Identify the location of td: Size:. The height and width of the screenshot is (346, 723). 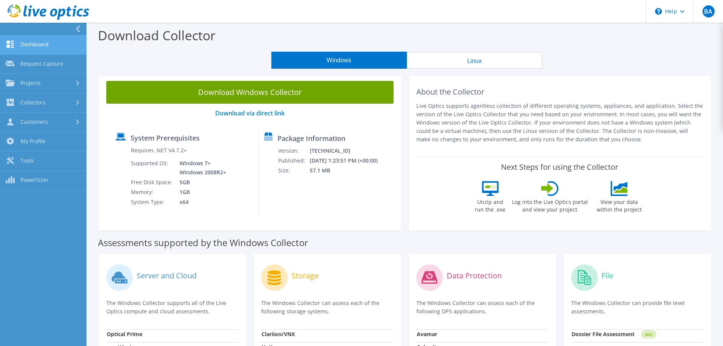
(294, 171).